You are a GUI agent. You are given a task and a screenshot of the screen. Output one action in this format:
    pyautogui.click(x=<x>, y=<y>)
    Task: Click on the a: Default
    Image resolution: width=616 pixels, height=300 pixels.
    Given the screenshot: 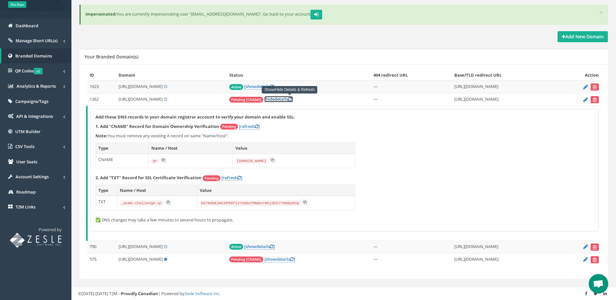 What is the action you would take?
    pyautogui.click(x=166, y=259)
    